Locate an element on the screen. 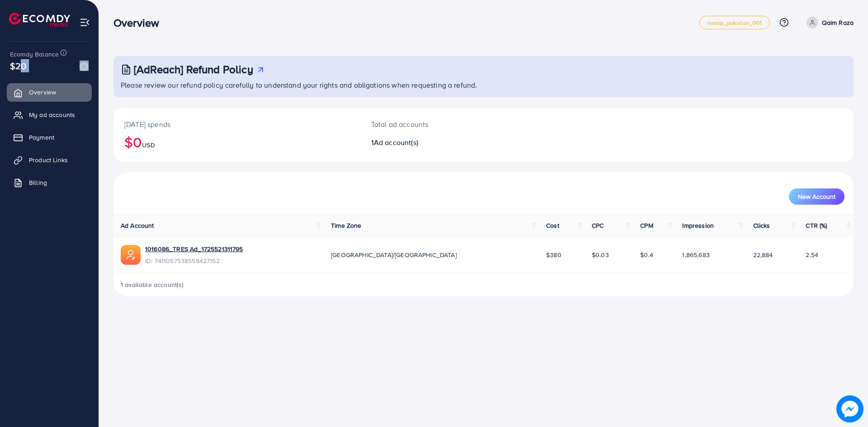  a: Billing is located at coordinates (50, 183).